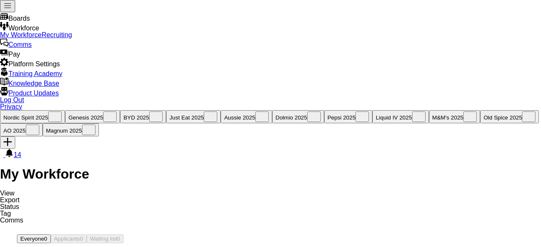  What do you see at coordinates (105, 239) in the screenshot?
I see `button: Waiting list0` at bounding box center [105, 239].